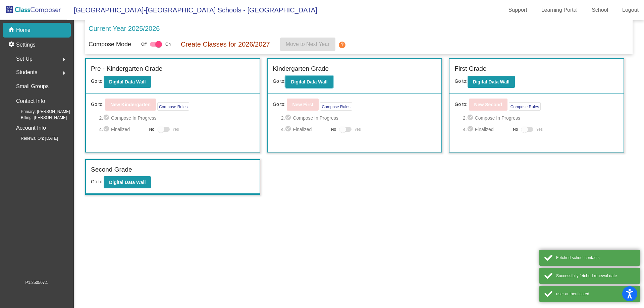 This screenshot has width=644, height=308. Describe the element at coordinates (124, 28) in the screenshot. I see `p: Current Year 2025/2026` at that location.